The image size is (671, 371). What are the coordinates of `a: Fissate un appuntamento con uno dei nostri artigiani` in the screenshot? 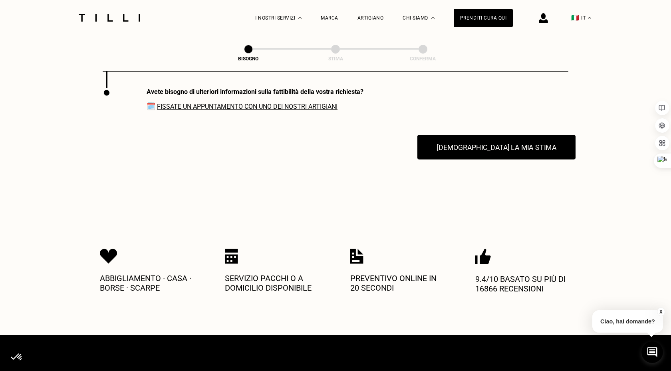 It's located at (247, 106).